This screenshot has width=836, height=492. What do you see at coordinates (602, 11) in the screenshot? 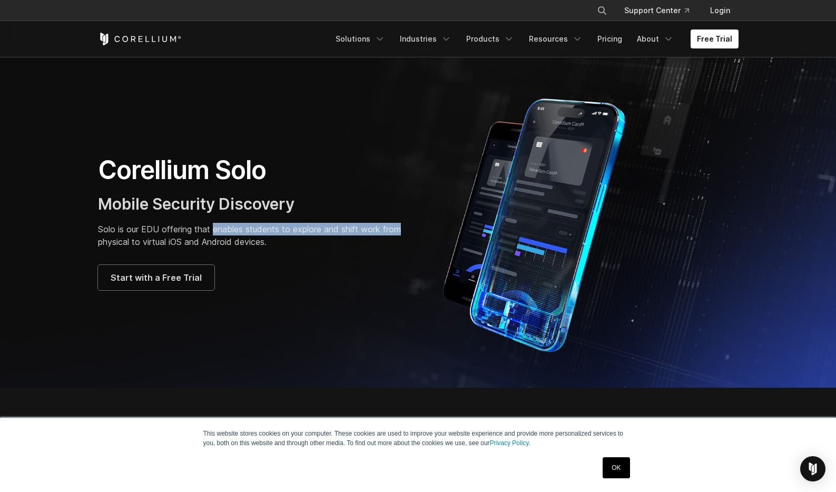
I see `button: Search` at bounding box center [602, 11].